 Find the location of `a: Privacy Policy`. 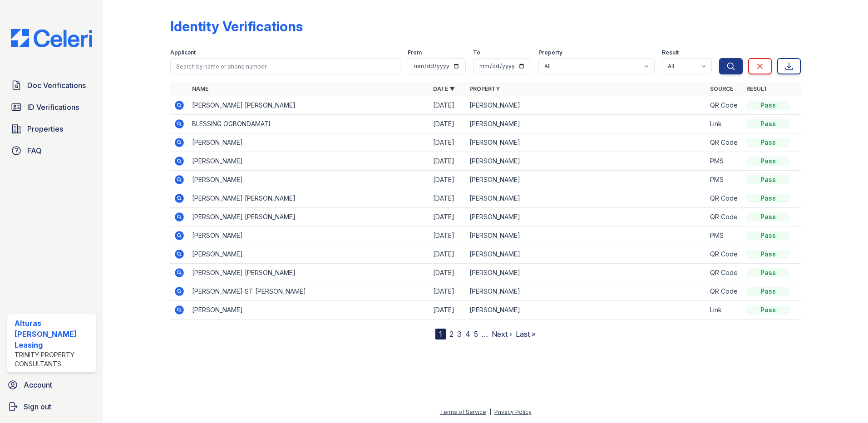

a: Privacy Policy is located at coordinates (513, 412).